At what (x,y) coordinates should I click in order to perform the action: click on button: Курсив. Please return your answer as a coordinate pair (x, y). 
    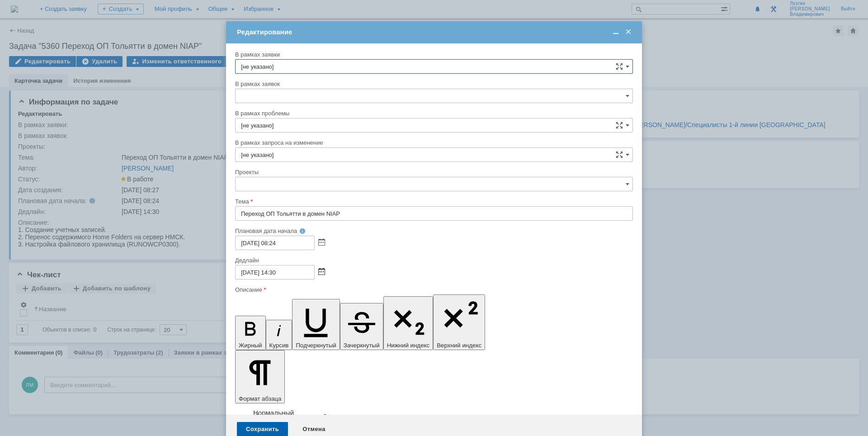
    Looking at the image, I should click on (279, 335).